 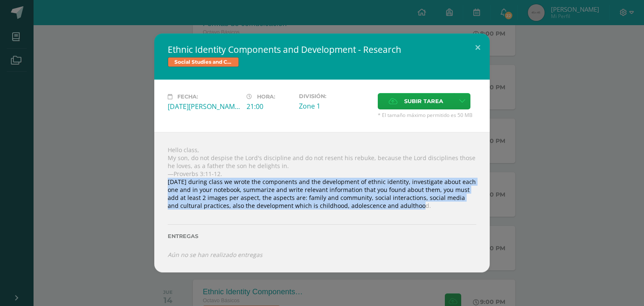 What do you see at coordinates (203, 62) in the screenshot?
I see `span: Social Studies and Civics II` at bounding box center [203, 62].